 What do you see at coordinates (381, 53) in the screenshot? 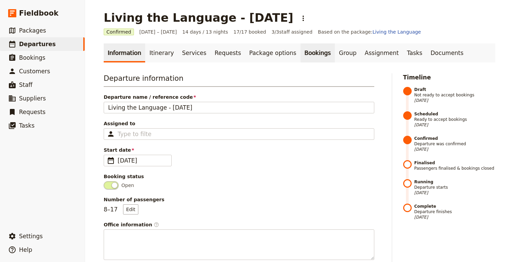
I see `a: Assignment` at bounding box center [381, 53].